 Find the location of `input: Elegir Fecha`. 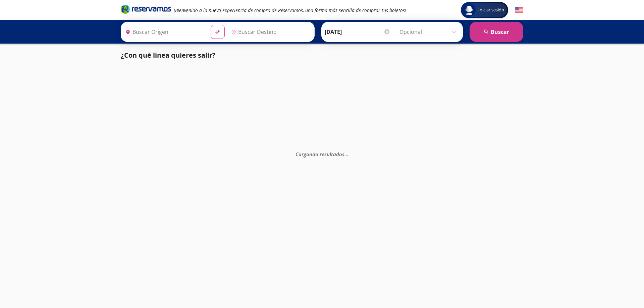

input: Elegir Fecha is located at coordinates (358, 32).